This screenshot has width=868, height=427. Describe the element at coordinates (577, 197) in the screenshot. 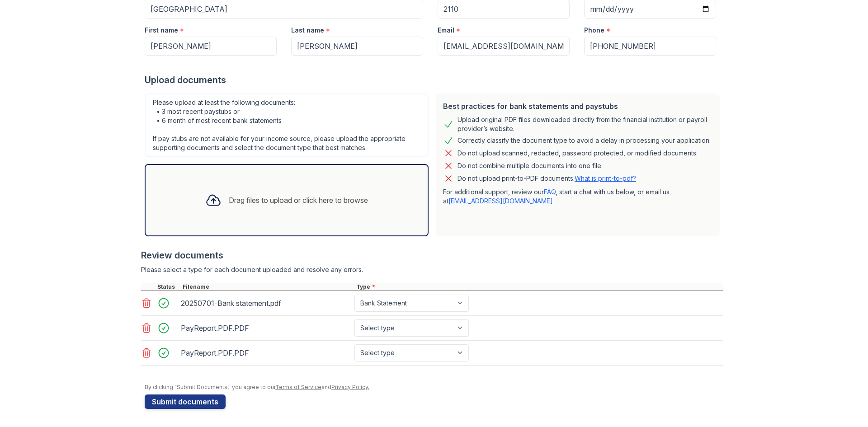

I see `p: For additional support, review our , start a chat with us below, or email us at` at that location.